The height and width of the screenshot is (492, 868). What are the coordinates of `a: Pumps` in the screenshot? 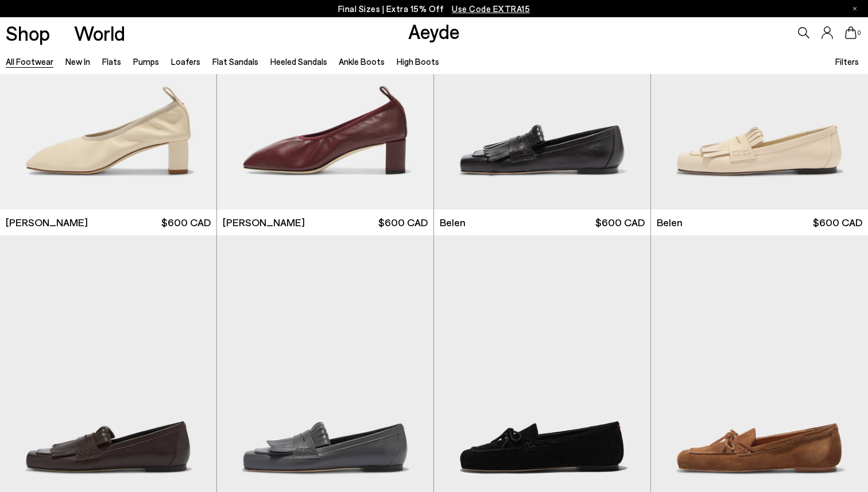 It's located at (146, 61).